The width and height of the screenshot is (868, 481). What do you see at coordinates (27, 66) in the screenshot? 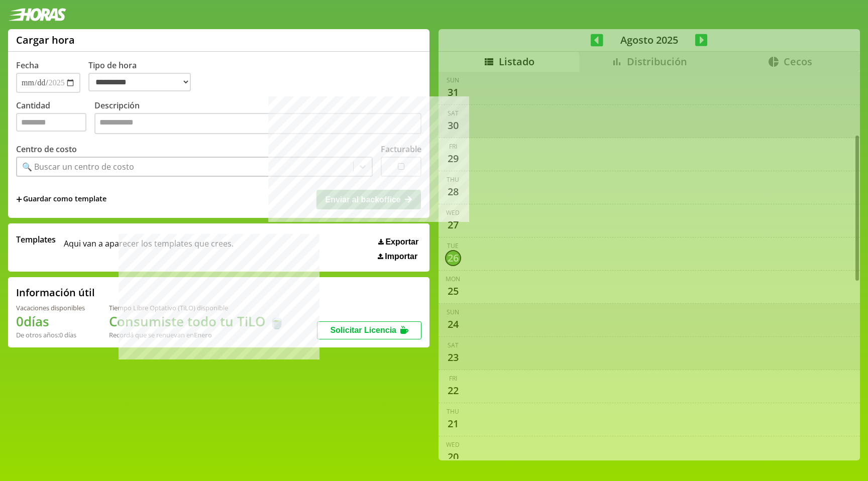
I see `label: Fecha` at bounding box center [27, 66].